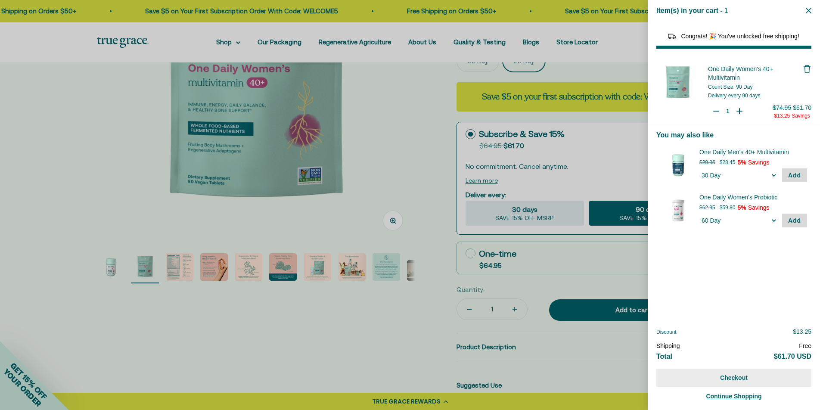  I want to click on span: Congrats! 🎉 You've unlocked free shipping!, so click(740, 36).